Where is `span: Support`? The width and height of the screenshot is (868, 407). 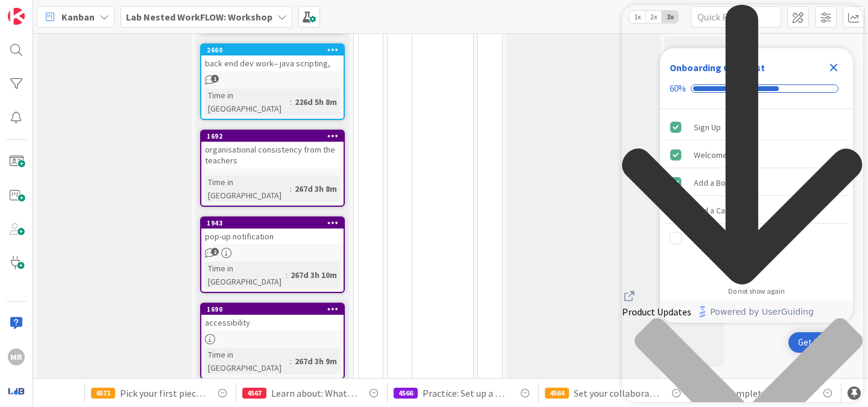 span: Support is located at coordinates (40, 9).